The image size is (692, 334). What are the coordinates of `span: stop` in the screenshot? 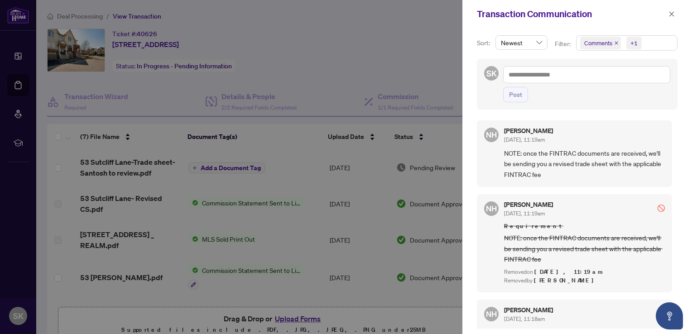 It's located at (661, 208).